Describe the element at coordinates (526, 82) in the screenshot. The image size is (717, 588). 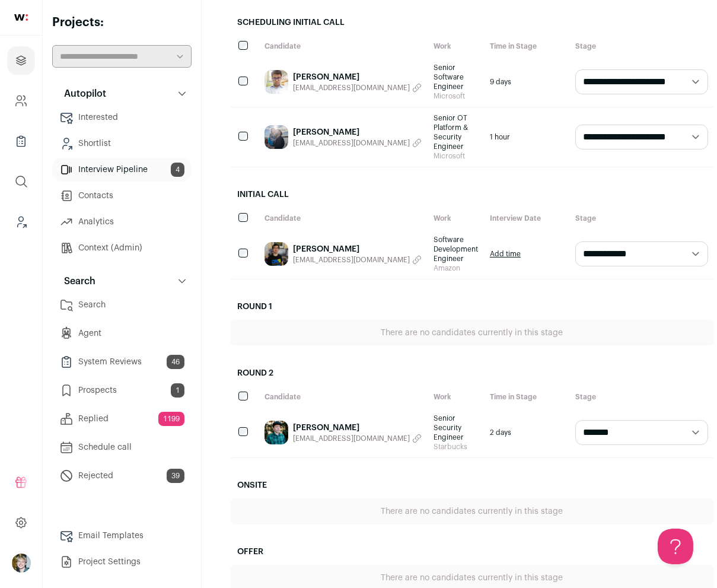
I see `div: 9 days` at that location.